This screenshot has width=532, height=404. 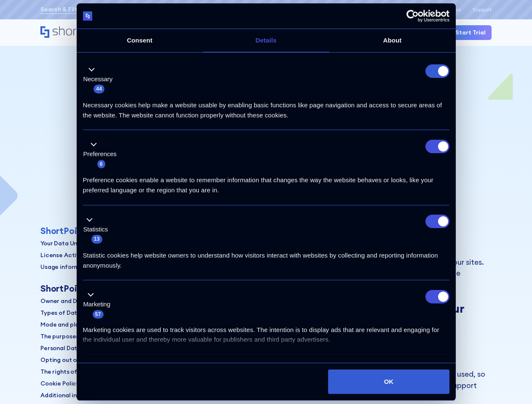 I want to click on span: Marketing cookies are used to track visitors across websites. The intention is to display ads tha..., so click(x=261, y=335).